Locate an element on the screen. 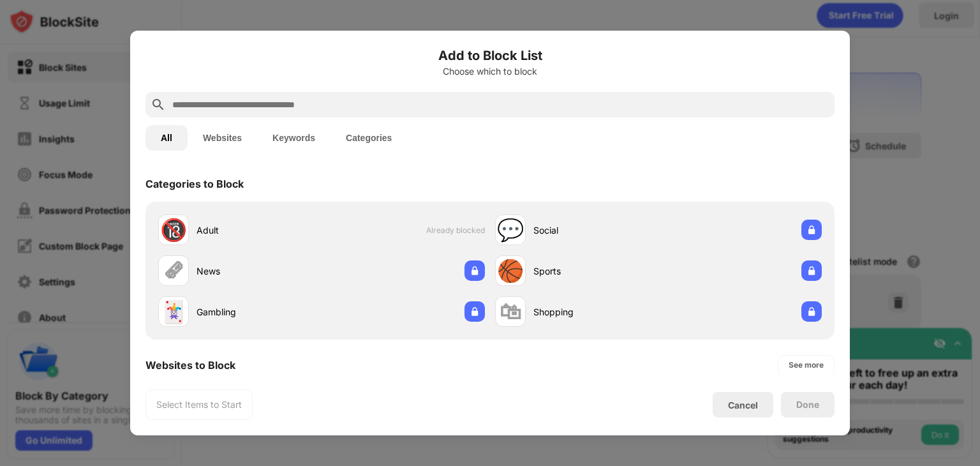 This screenshot has height=466, width=980. div: Adult is located at coordinates (259, 229).